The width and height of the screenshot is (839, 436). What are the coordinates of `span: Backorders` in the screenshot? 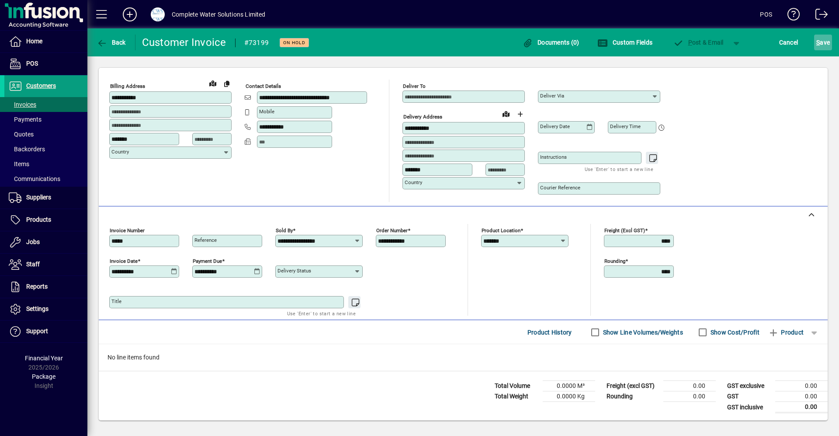 It's located at (27, 149).